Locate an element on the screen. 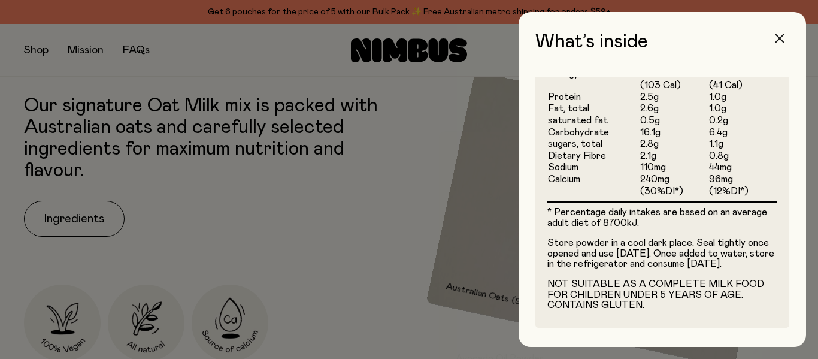 The width and height of the screenshot is (818, 359). td: 44mg is located at coordinates (743, 168).